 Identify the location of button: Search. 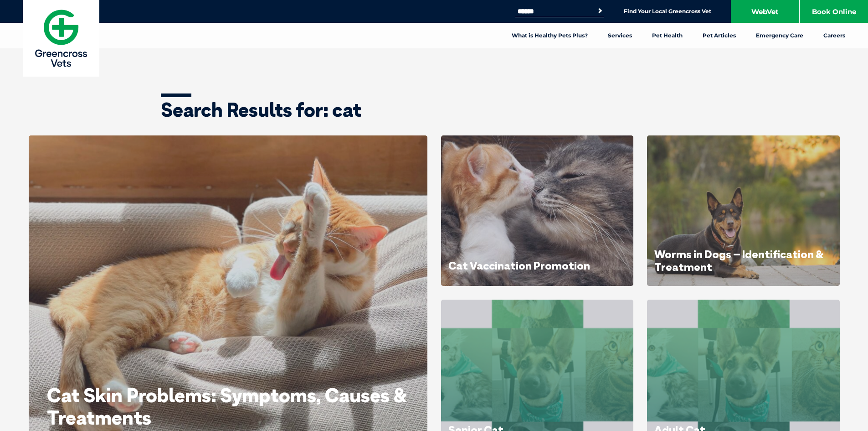
(600, 11).